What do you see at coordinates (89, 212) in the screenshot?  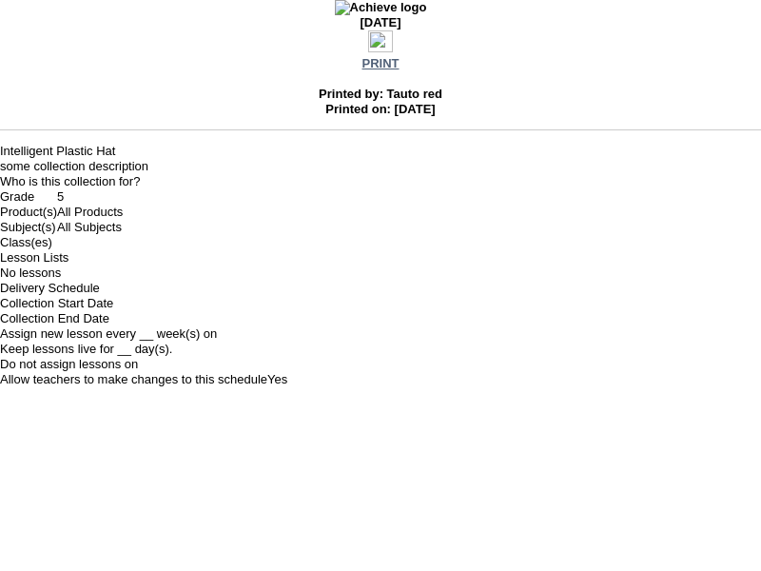 I see `td: All Products` at bounding box center [89, 212].